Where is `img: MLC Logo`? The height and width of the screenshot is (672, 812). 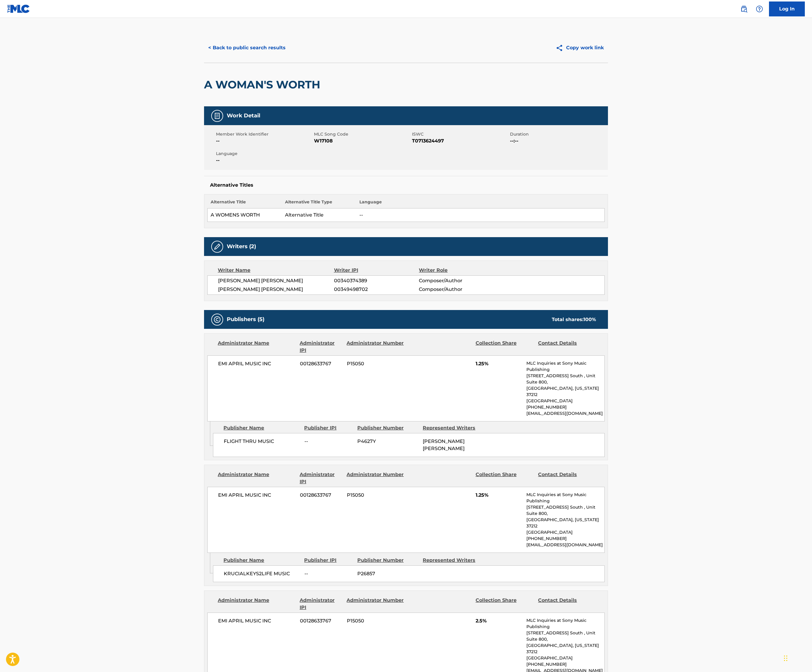
img: MLC Logo is located at coordinates (19, 9).